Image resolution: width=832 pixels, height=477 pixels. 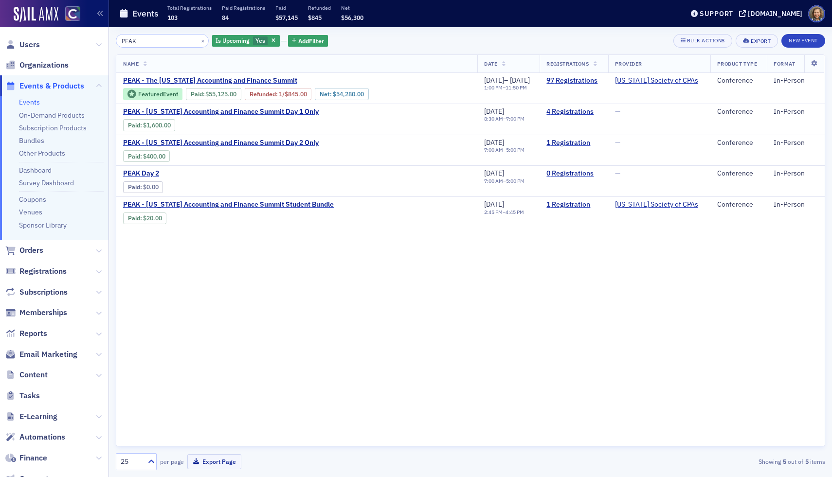 I want to click on span: Yes, so click(x=260, y=40).